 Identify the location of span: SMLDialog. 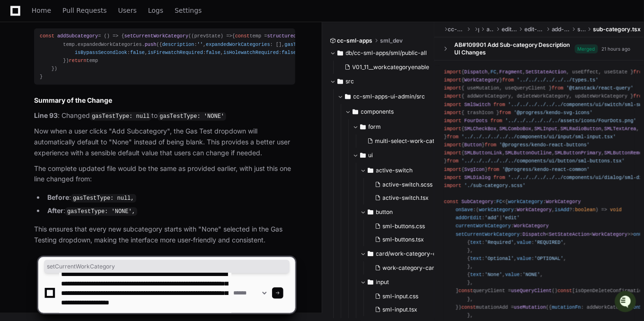
(476, 177).